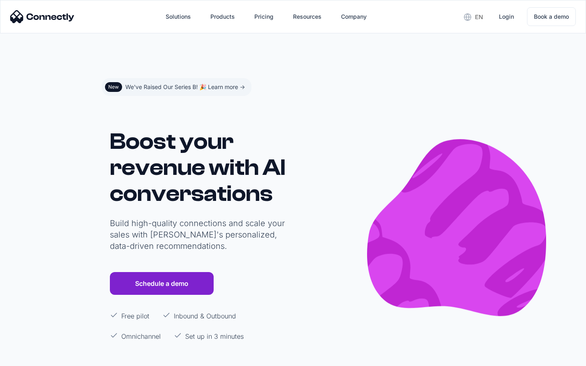  I want to click on div: Pricing, so click(264, 17).